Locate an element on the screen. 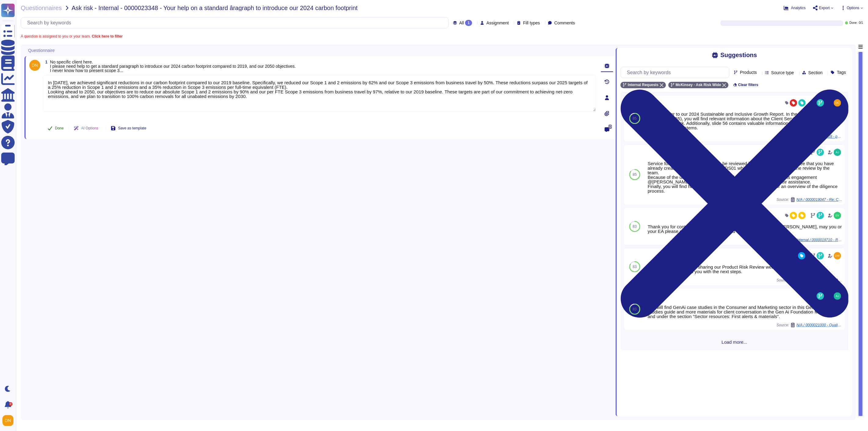  span: Questionnaire is located at coordinates (41, 50).